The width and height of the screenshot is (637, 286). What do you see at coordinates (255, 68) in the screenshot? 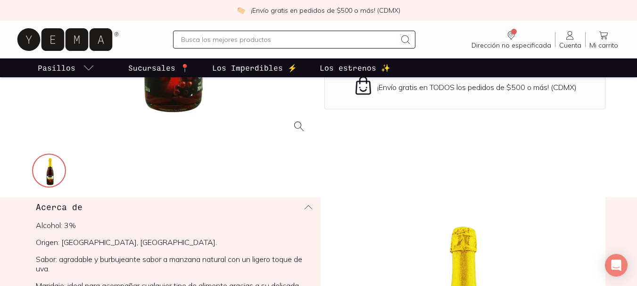
I see `p: Los Imperdibles ⚡️` at bounding box center [255, 68].